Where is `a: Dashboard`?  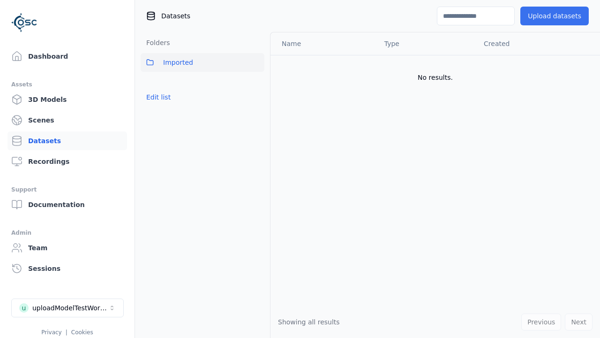 a: Dashboard is located at coordinates (67, 56).